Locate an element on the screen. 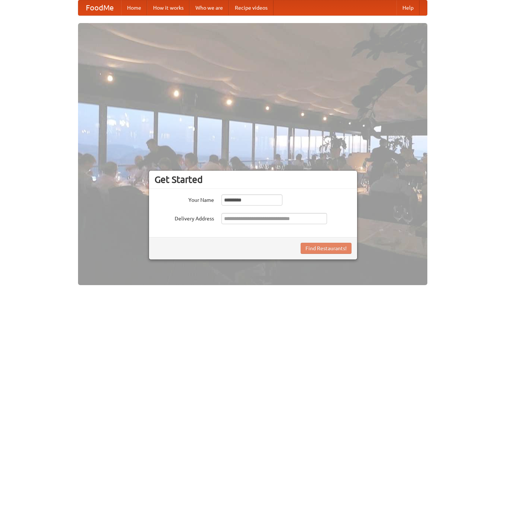 The image size is (505, 526). a: Recipe videos is located at coordinates (251, 8).